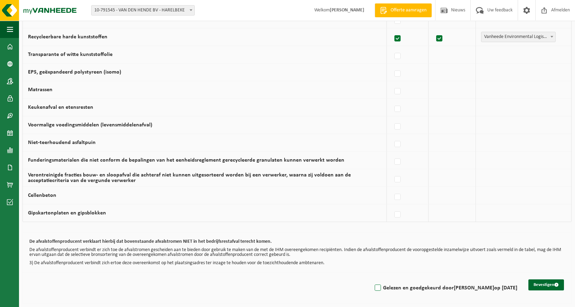 The image size is (575, 307). What do you see at coordinates (67, 213) in the screenshot?
I see `label: Gipskartonplaten en gipsblokken` at bounding box center [67, 213].